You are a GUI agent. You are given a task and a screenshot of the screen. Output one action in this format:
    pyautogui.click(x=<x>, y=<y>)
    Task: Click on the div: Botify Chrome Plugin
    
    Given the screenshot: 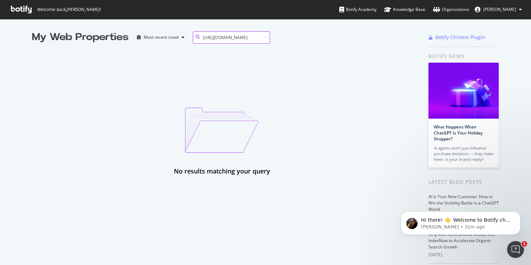 What is the action you would take?
    pyautogui.click(x=460, y=37)
    